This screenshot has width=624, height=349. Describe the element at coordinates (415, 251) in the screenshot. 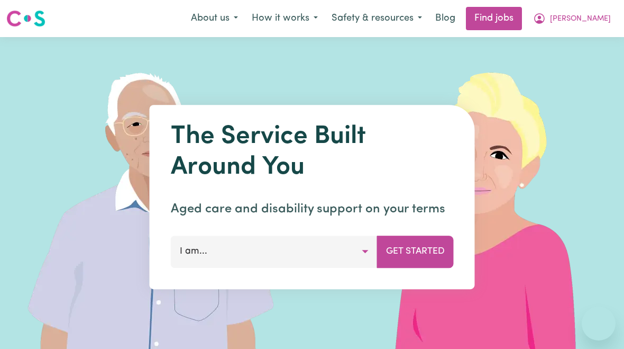

I see `button: Get Started` at that location.